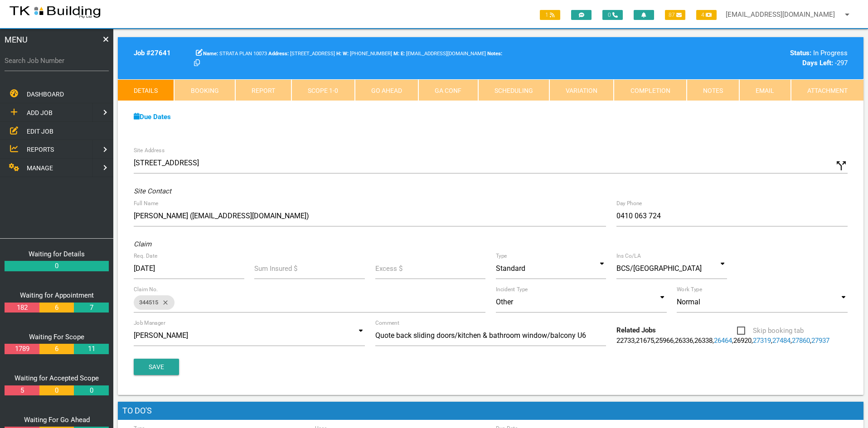 The height and width of the screenshot is (428, 868). What do you see at coordinates (712, 90) in the screenshot?
I see `a: Notes` at bounding box center [712, 90].